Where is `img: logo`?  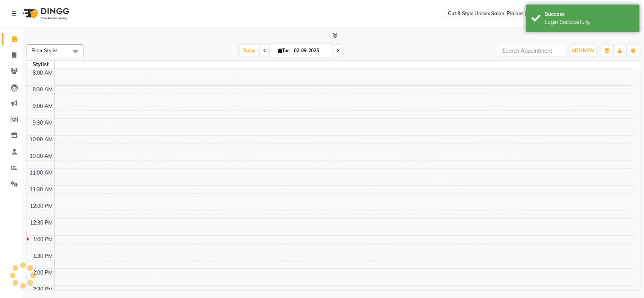
img: logo is located at coordinates (45, 14).